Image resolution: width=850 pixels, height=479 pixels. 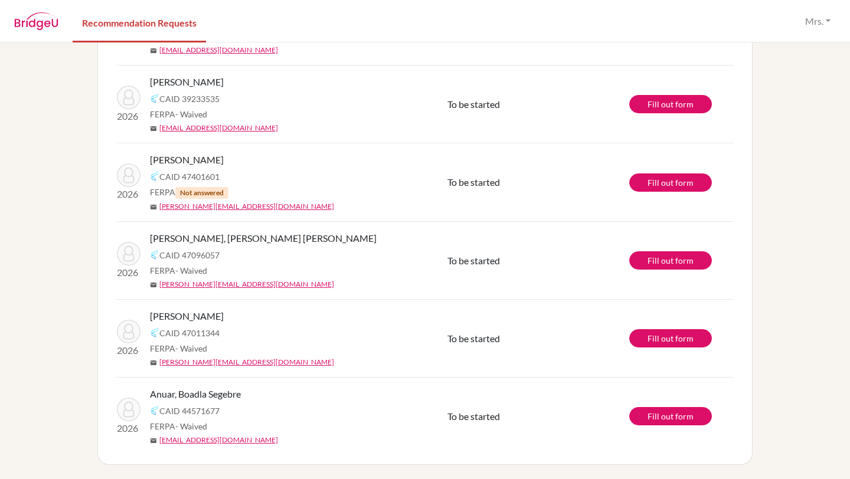 I want to click on a: Recommendation Requests, so click(x=139, y=22).